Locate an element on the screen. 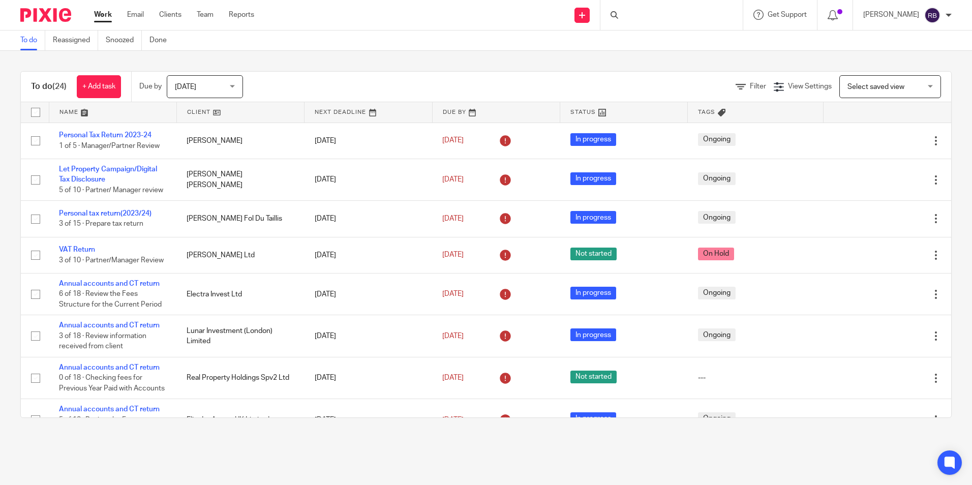 This screenshot has width=972, height=485. td: Elite Int Assets UK Limited is located at coordinates (240, 420).